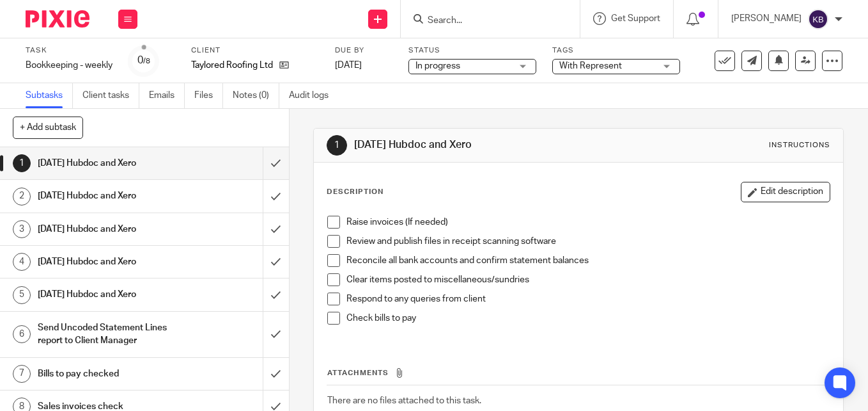  Describe the element at coordinates (588, 280) in the screenshot. I see `p: Clear items posted to miscellaneous/sundries` at that location.